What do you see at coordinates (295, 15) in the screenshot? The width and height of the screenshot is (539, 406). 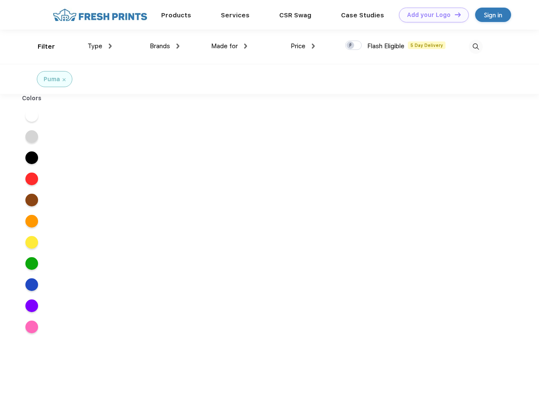 I see `a: CSR Swag` at bounding box center [295, 15].